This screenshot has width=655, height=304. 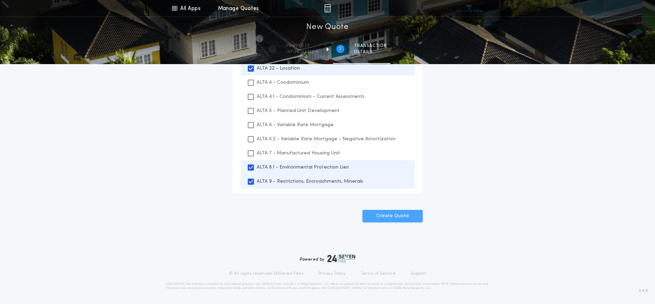 I want to click on span: 3.8.0, so click(x=644, y=291).